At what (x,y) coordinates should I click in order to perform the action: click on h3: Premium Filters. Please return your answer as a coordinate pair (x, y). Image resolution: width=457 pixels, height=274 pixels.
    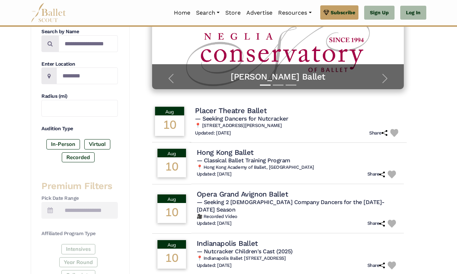
    Looking at the image, I should click on (80, 186).